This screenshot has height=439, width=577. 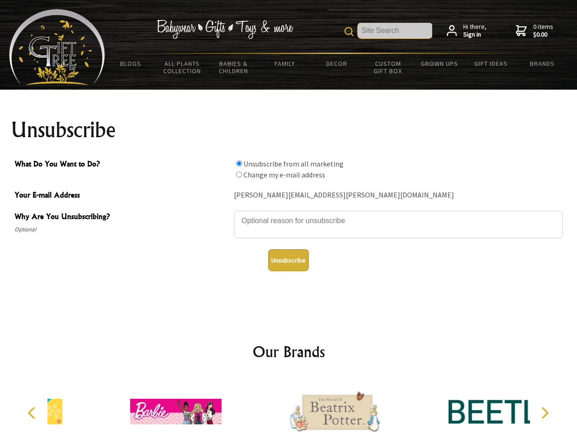 I want to click on button: Previous, so click(x=33, y=413).